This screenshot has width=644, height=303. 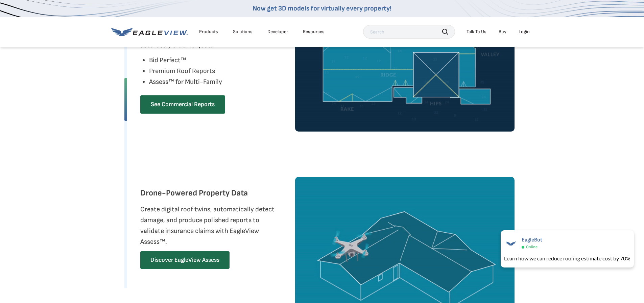 What do you see at coordinates (194, 193) in the screenshot?
I see `h3: Drone-Powered Property Data` at bounding box center [194, 193].